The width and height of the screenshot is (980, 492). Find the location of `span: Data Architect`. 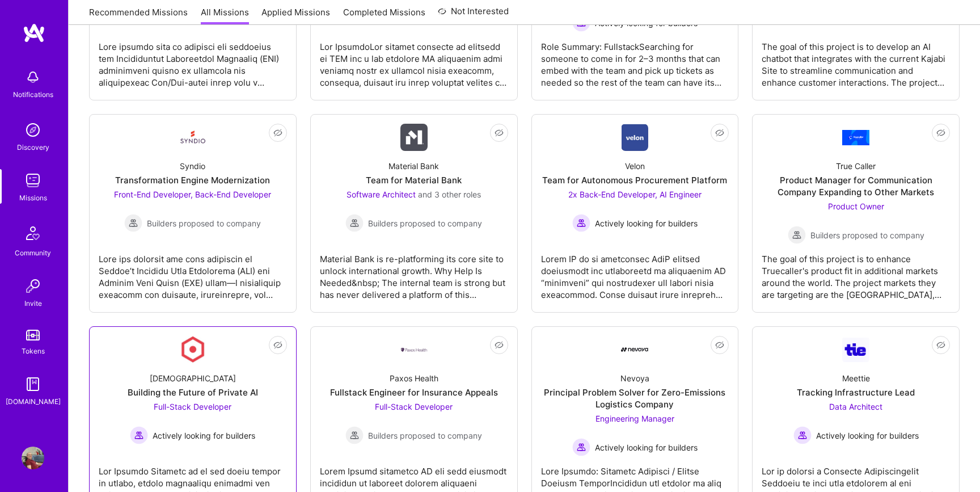

span: Data Architect is located at coordinates (856, 406).